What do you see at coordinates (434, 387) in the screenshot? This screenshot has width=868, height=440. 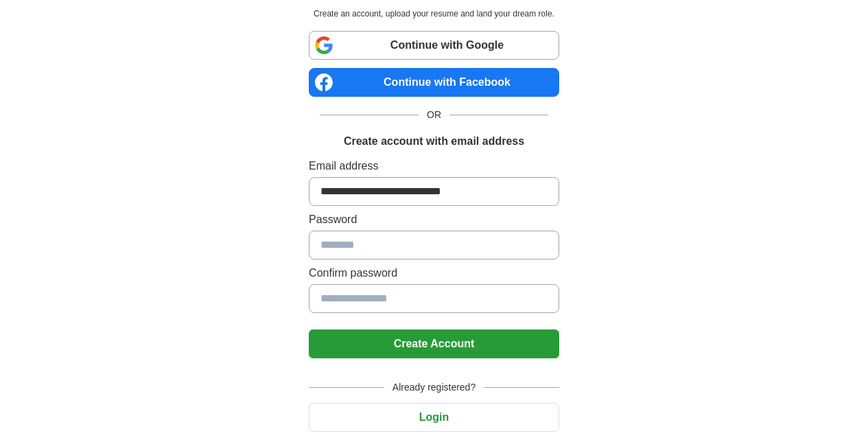 I see `span: Already registered?` at bounding box center [434, 387].